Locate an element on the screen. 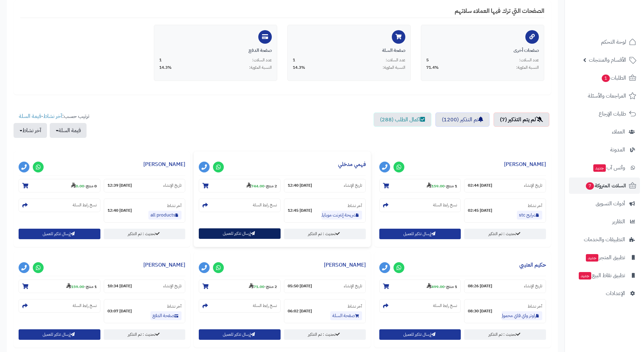  a: تطبيق المتجرجديد is located at coordinates (605, 257).